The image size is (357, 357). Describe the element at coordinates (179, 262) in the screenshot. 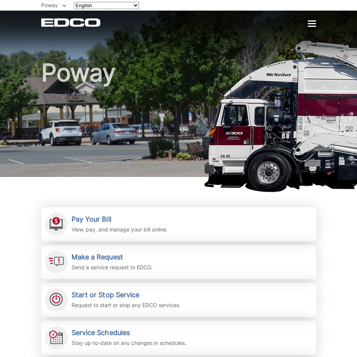

I see `a: Make a Request Send a service request to EDCO.` at that location.